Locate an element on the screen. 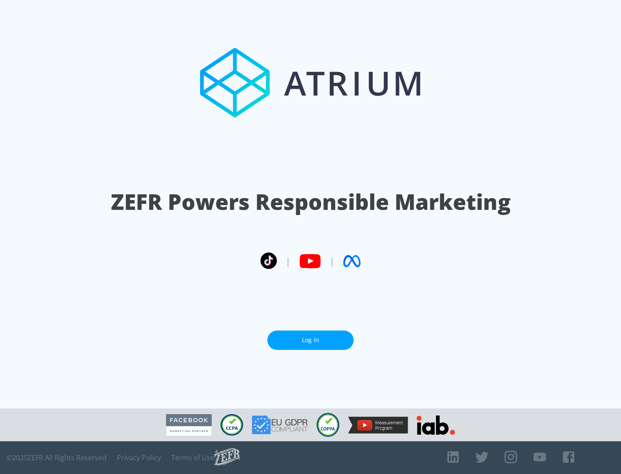 This screenshot has width=621, height=474. img: IAB is located at coordinates (436, 425).